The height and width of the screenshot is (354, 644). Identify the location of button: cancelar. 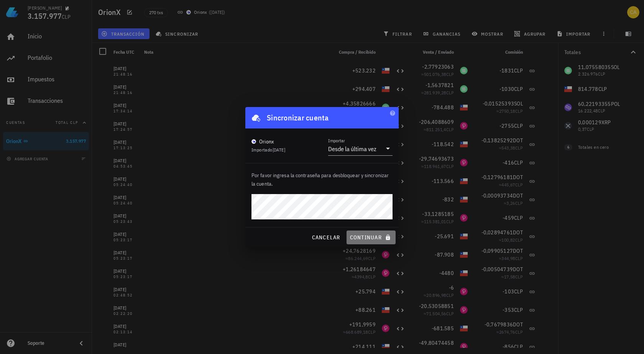
(326, 237).